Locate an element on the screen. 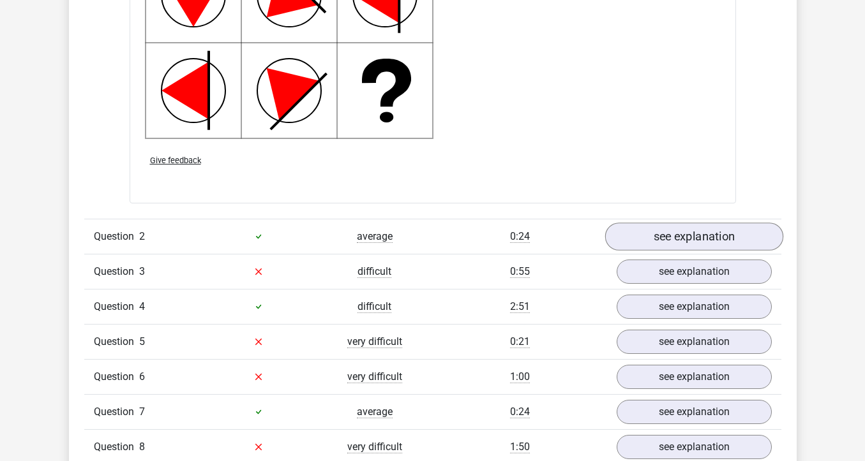 The image size is (865, 461). span: 2:51 is located at coordinates (520, 307).